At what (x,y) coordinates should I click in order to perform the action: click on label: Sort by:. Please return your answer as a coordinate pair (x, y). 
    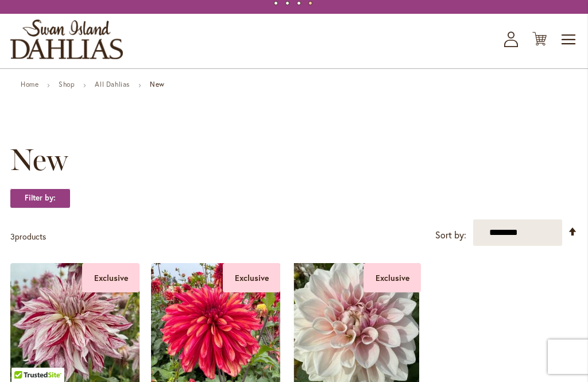
    Looking at the image, I should click on (451, 235).